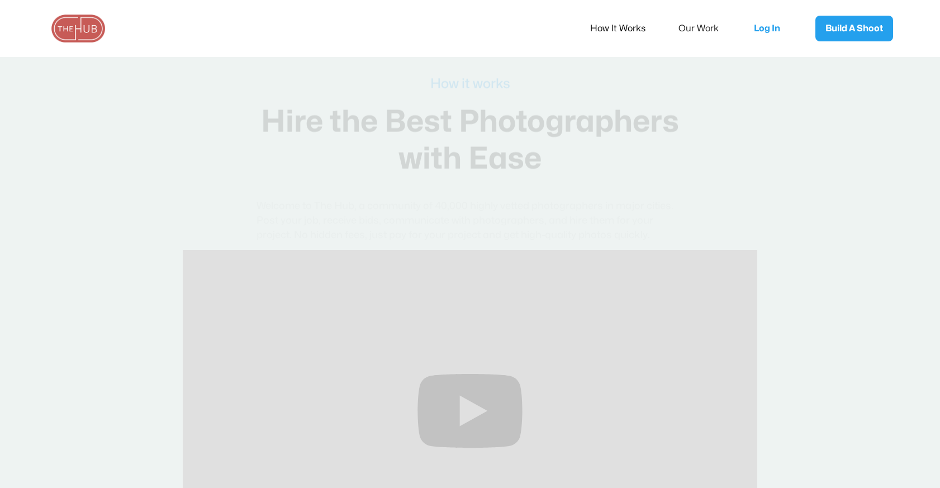  I want to click on p: Welcome to The Hub, a community of 40,000 highly vetted photographers in major cities. Post your ..., so click(470, 221).